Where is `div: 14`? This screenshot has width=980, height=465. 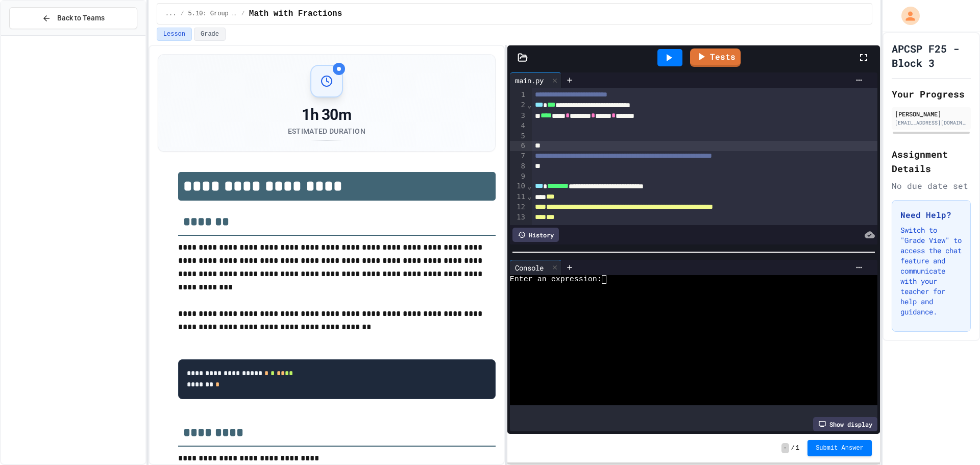
div: 14 is located at coordinates (518, 228).